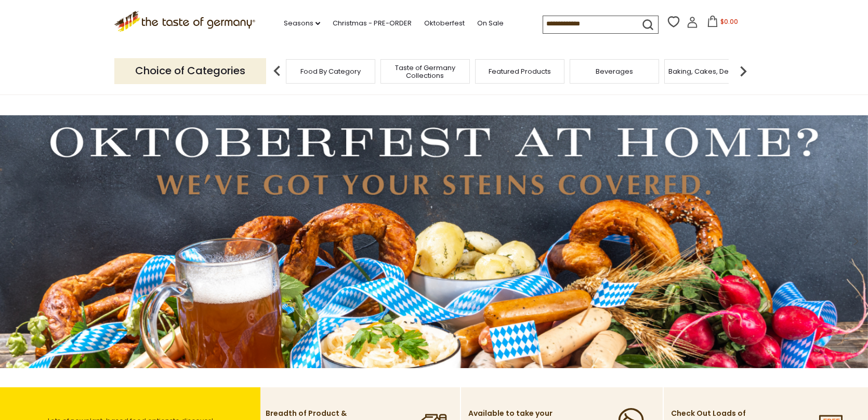 This screenshot has width=868, height=420. I want to click on a: On Sale, so click(490, 23).